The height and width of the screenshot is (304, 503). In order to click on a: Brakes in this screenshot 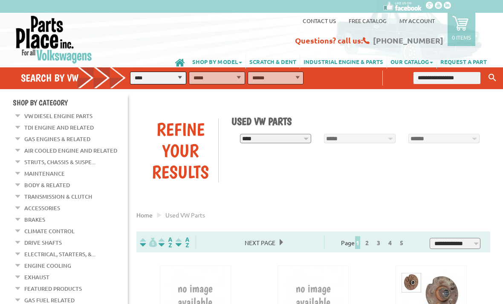, I will do `click(35, 220)`.